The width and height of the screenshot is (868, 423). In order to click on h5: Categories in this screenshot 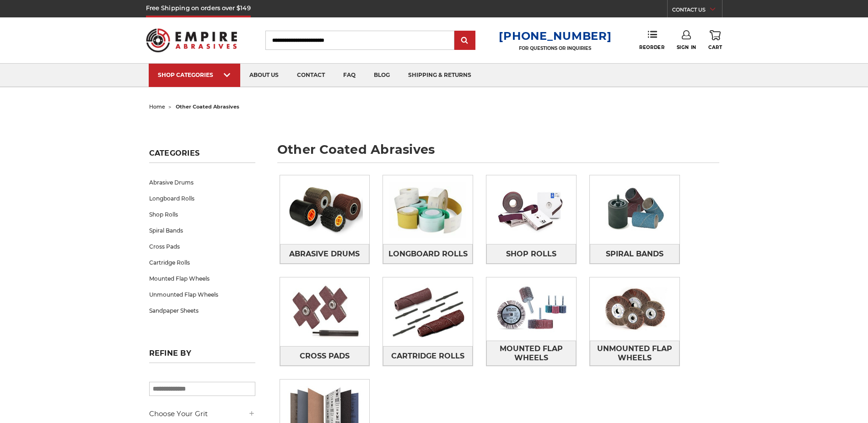, I will do `click(202, 155)`.